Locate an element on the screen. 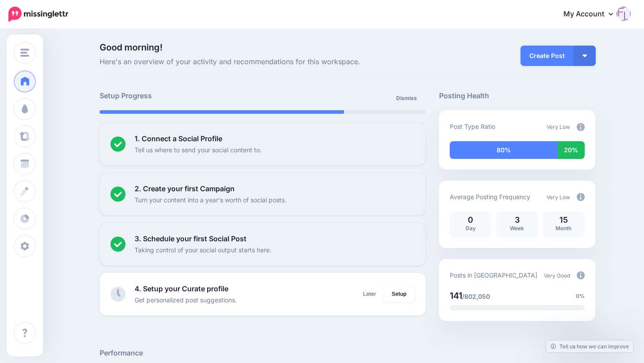  h5: Setup Progress is located at coordinates (181, 96).